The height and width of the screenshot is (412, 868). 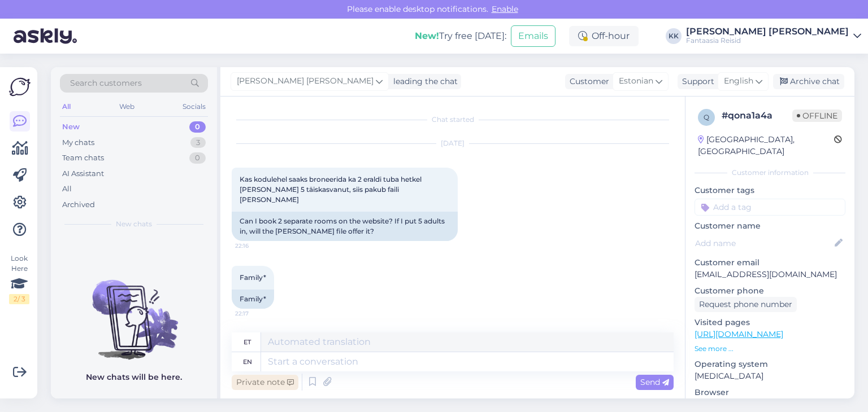 What do you see at coordinates (134, 224) in the screenshot?
I see `span: New chats` at bounding box center [134, 224].